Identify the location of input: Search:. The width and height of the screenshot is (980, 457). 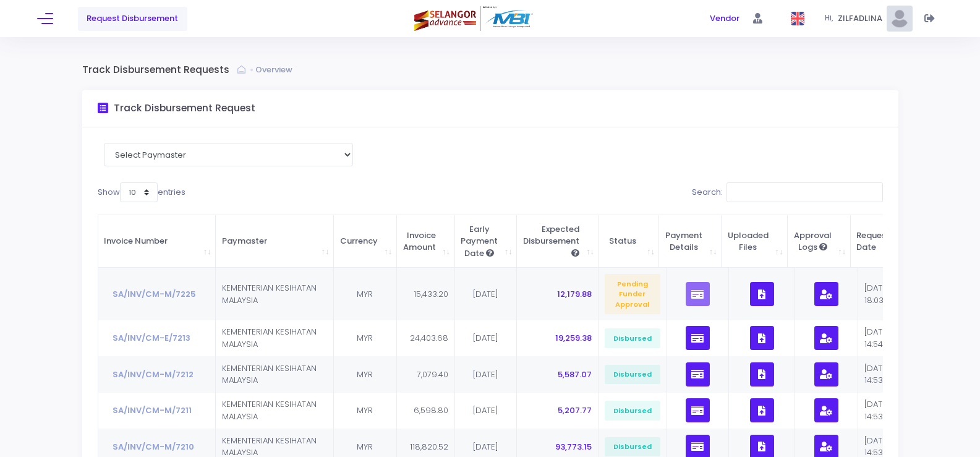
(804, 192).